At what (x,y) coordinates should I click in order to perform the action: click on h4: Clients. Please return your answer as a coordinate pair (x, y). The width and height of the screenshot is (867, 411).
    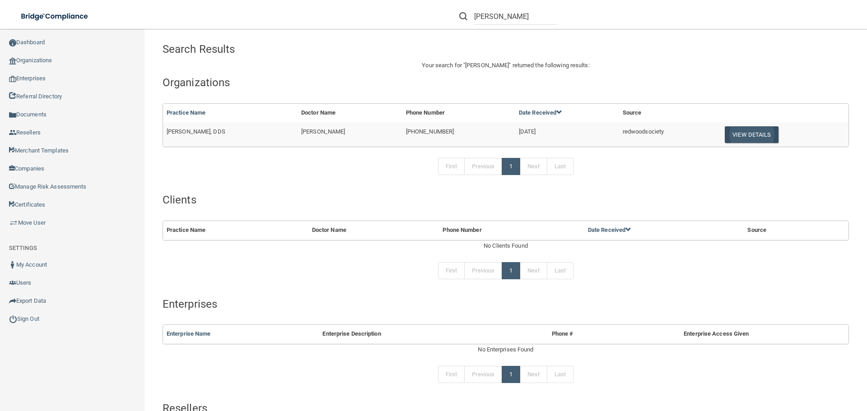
    Looking at the image, I should click on (506, 200).